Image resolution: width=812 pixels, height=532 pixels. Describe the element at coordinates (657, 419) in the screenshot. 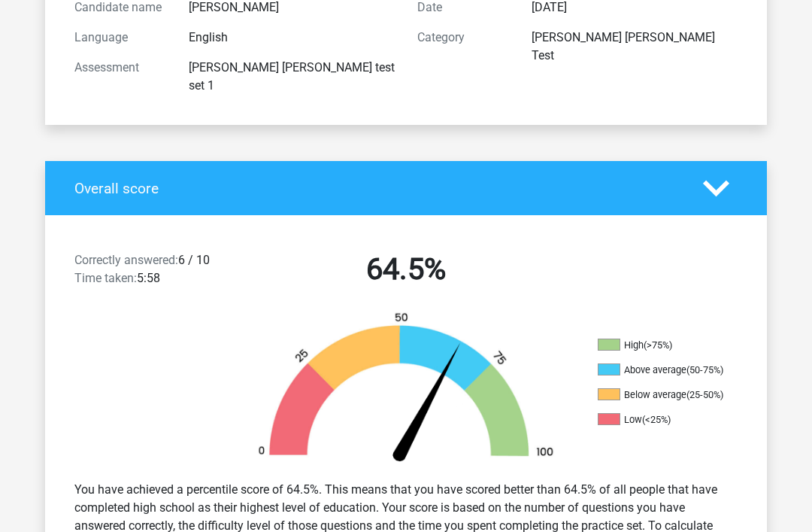

I see `div: (<25%)` at that location.